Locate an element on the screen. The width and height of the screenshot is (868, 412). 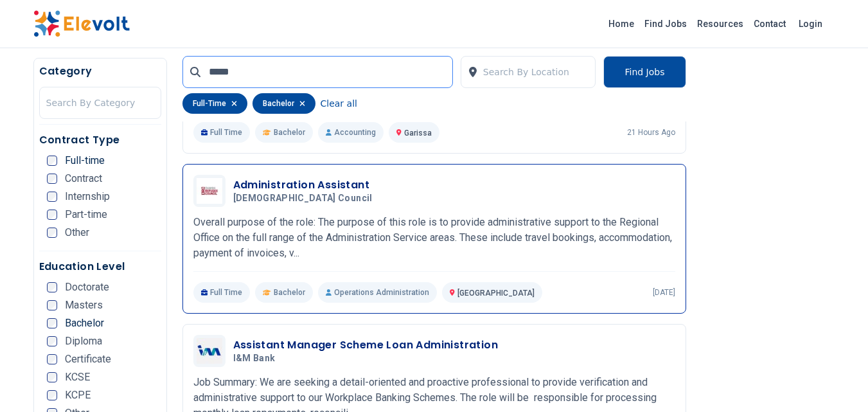
span: Other is located at coordinates (77, 232).